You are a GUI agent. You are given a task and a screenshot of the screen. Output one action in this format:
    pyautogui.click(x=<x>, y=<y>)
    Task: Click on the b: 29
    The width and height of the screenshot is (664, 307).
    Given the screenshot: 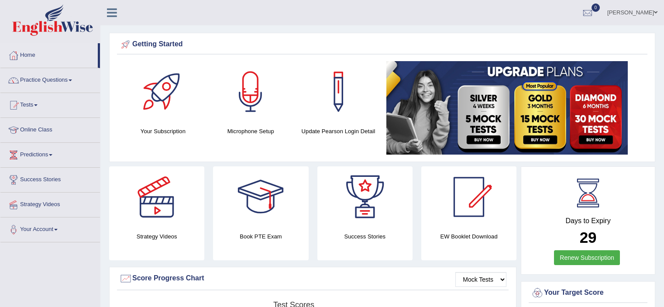 What is the action you would take?
    pyautogui.click(x=588, y=237)
    